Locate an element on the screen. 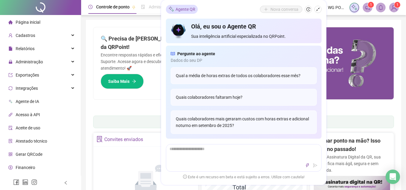 This screenshot has height=190, width=406. button: thunderbolt is located at coordinates (307, 166).